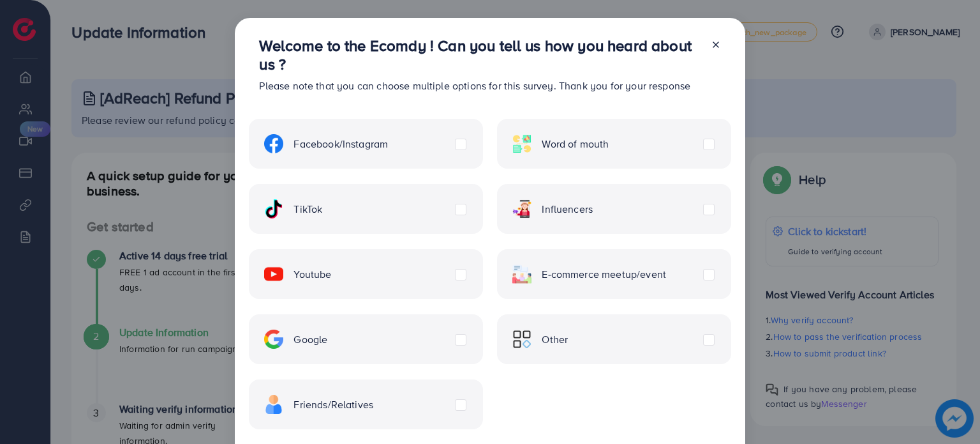 This screenshot has width=980, height=444. Describe the element at coordinates (522, 209) in the screenshot. I see `img: ic-influencers.a620ad43.svg` at that location.